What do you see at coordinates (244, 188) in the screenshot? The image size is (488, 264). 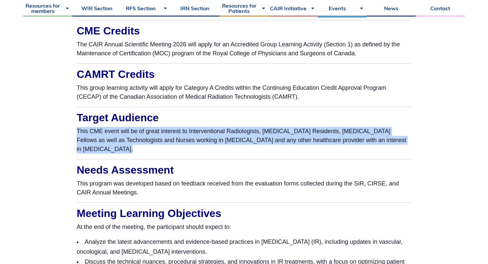 I see `p: This program was developed based on feedback received from the evaluation forms collected during ...` at bounding box center [244, 188].